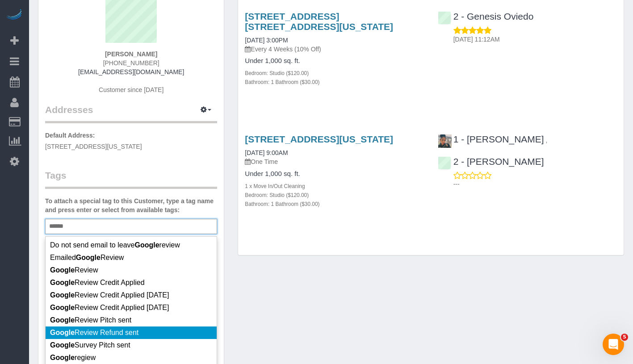 Image resolution: width=633 pixels, height=364 pixels. What do you see at coordinates (485, 16) in the screenshot?
I see `a: 2 - Genesis Oviedo` at bounding box center [485, 16].